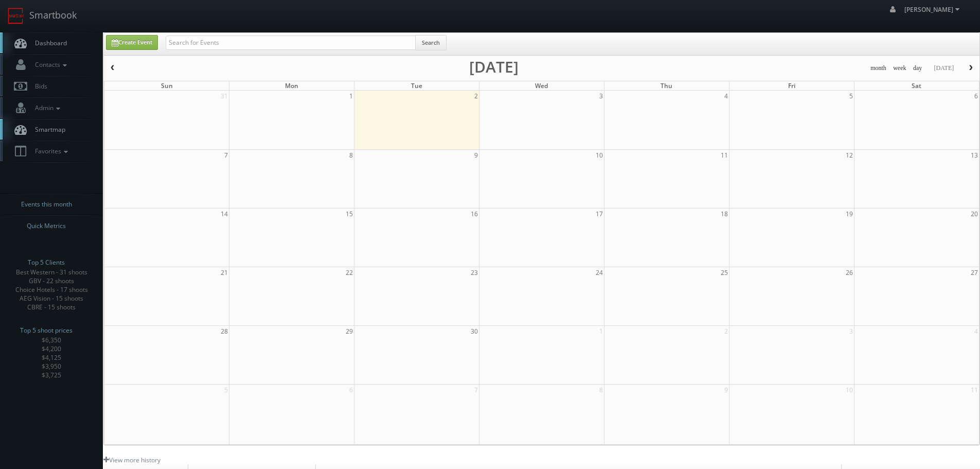 The width and height of the screenshot is (980, 469). Describe the element at coordinates (541, 85) in the screenshot. I see `span: Wed` at that location.